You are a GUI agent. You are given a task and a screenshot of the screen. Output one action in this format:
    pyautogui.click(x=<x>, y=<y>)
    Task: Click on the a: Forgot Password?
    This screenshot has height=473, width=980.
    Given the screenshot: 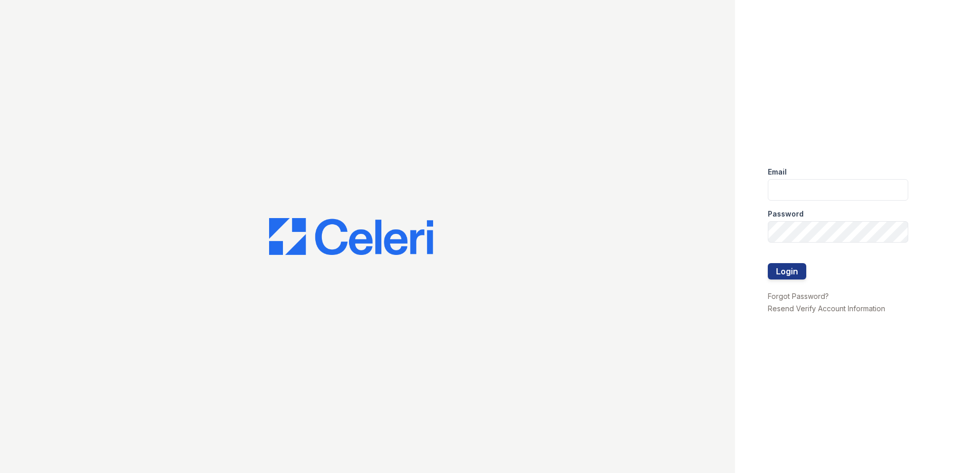 What is the action you would take?
    pyautogui.click(x=797, y=296)
    